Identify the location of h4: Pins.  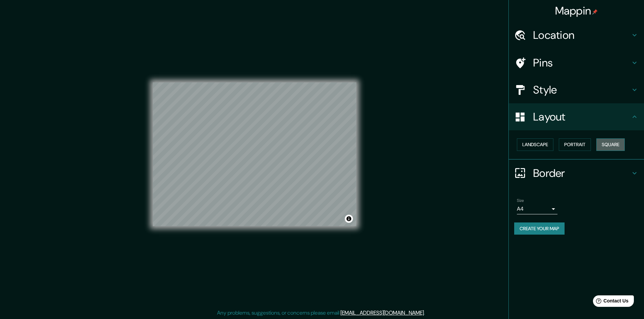
(582, 63).